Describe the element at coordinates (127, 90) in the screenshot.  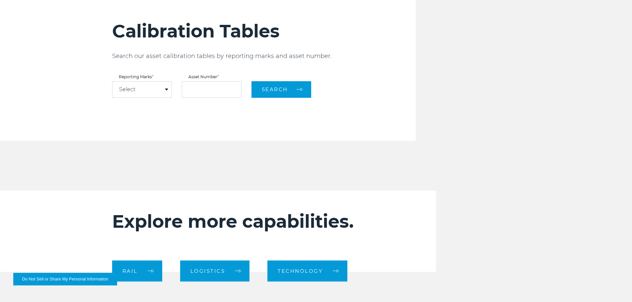
I see `a: Select` at that location.